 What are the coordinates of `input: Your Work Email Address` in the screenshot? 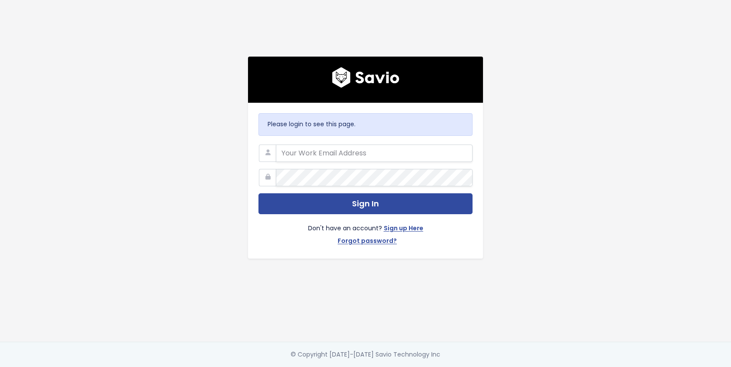 It's located at (374, 153).